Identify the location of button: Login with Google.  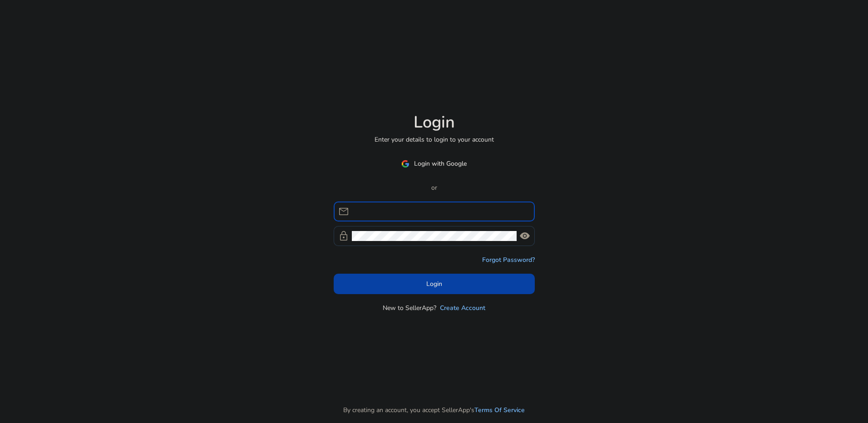
(434, 163).